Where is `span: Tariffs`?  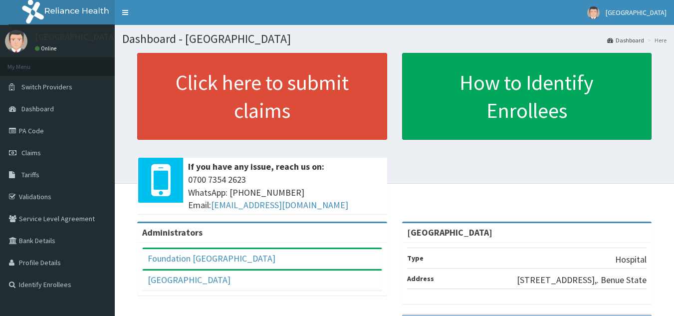
span: Tariffs is located at coordinates (30, 175).